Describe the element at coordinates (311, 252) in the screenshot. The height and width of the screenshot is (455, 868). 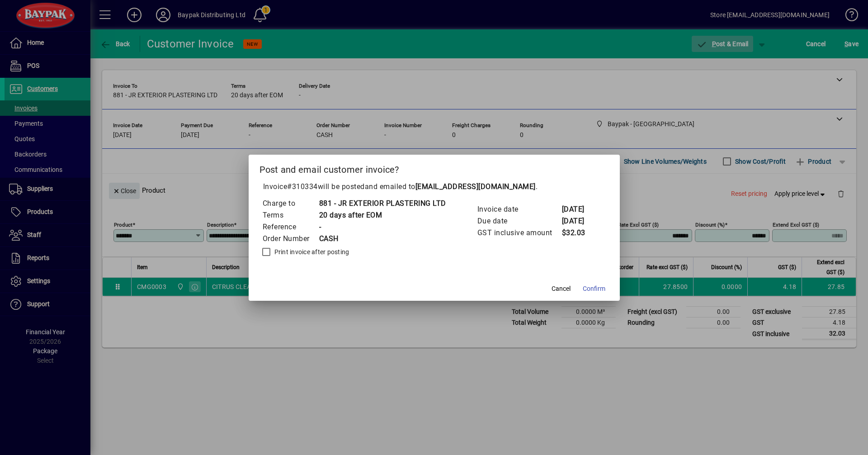
I see `label: Print invoice after posting` at that location.